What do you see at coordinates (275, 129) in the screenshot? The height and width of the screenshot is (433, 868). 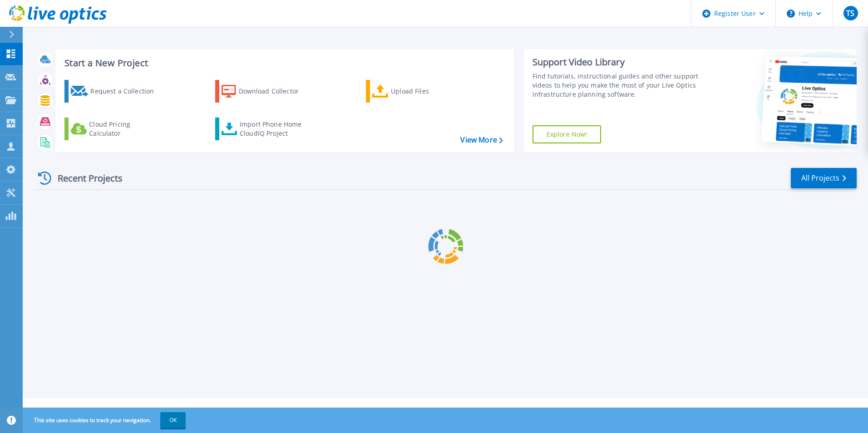 I see `div: Import Phone Home CloudIQ Project` at bounding box center [275, 129].